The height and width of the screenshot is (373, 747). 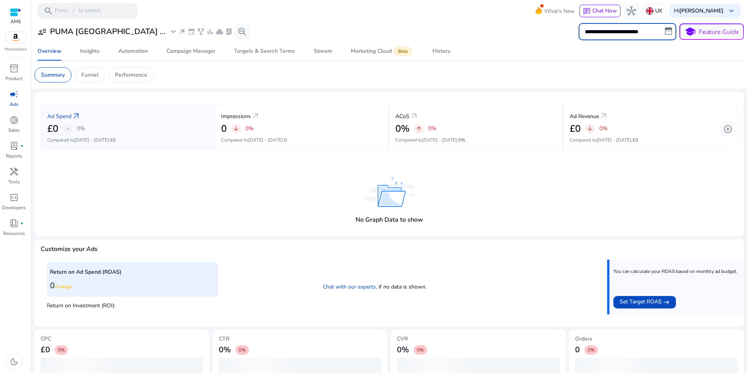 I want to click on p: Resources, so click(x=14, y=233).